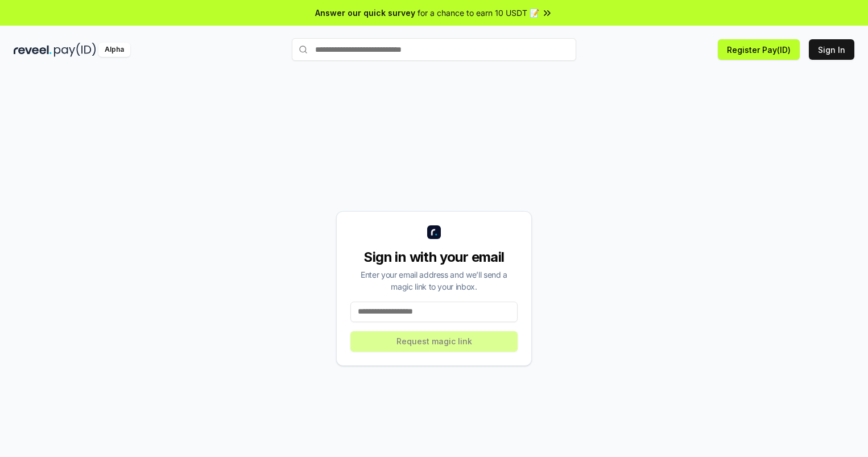  I want to click on img: logo_small, so click(434, 232).